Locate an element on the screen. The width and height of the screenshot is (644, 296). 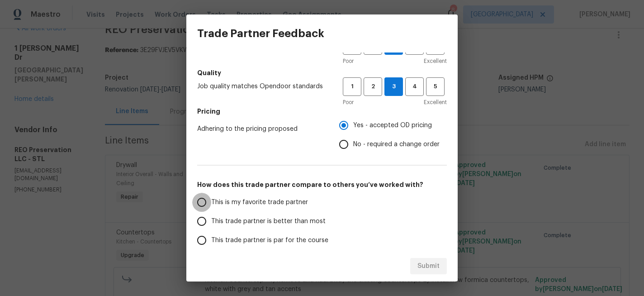
div: Pricing is located at coordinates (393, 135).